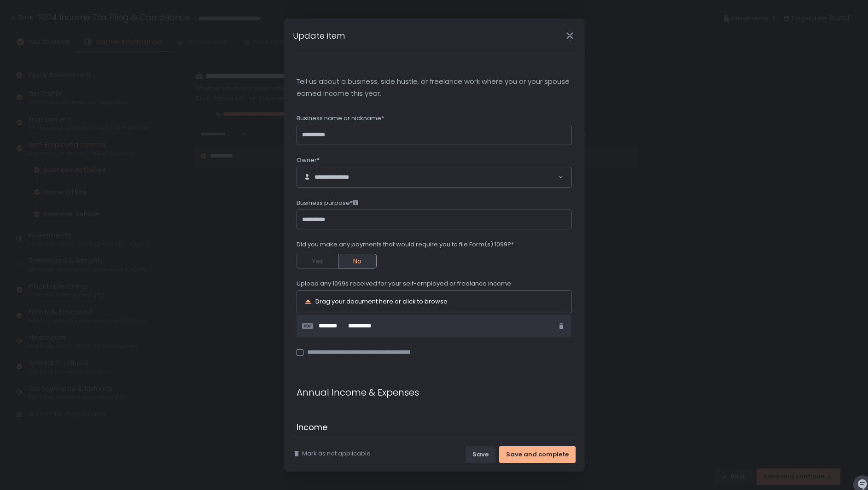 The height and width of the screenshot is (490, 868). What do you see at coordinates (538, 454) in the screenshot?
I see `button: Save and complete` at bounding box center [538, 454].